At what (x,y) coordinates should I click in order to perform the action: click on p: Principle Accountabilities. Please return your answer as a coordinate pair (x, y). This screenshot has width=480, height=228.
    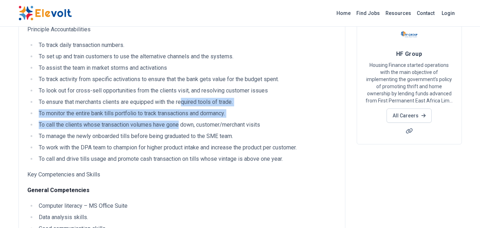
    Looking at the image, I should click on (182, 29).